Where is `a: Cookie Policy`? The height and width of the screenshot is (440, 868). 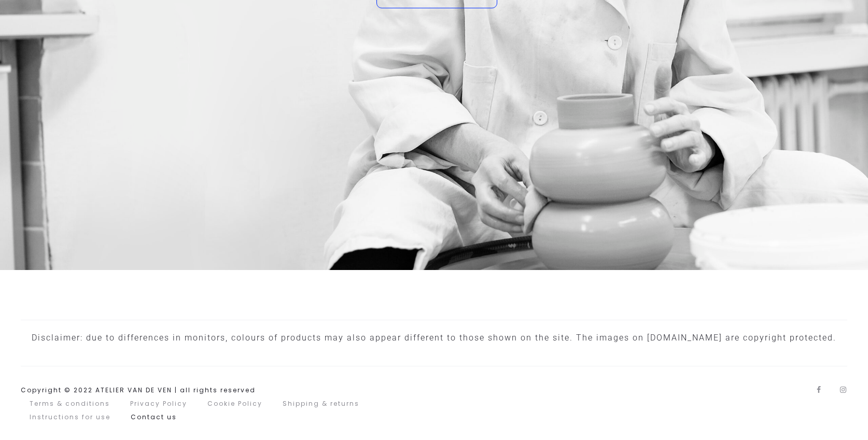
a: Cookie Policy is located at coordinates (235, 403).